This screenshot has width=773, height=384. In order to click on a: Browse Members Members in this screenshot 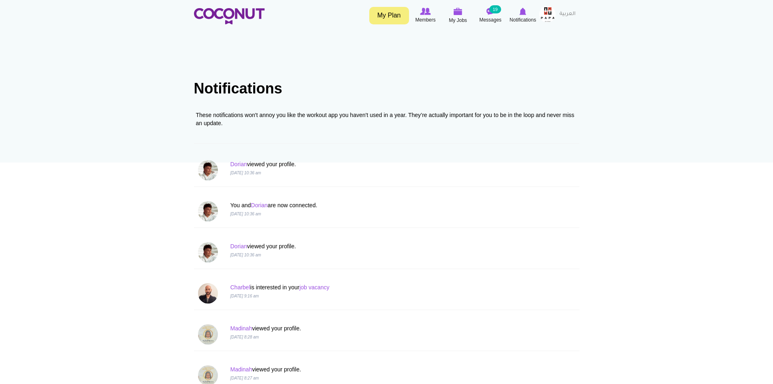, I will do `click(426, 15)`.